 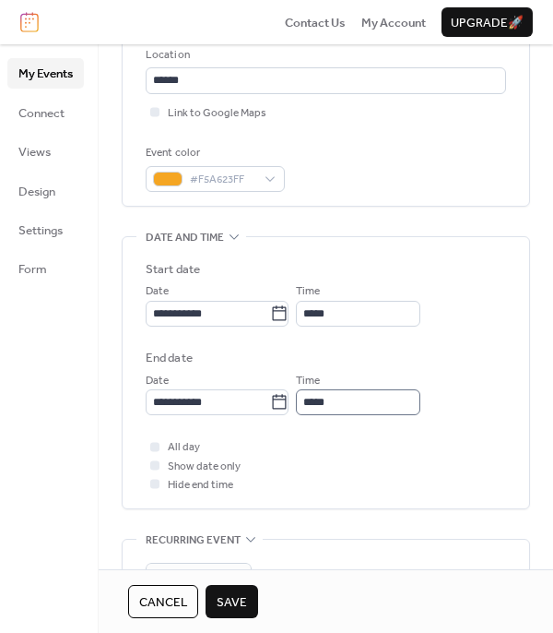 What do you see at coordinates (193, 540) in the screenshot?
I see `span: Recurring event` at bounding box center [193, 540].